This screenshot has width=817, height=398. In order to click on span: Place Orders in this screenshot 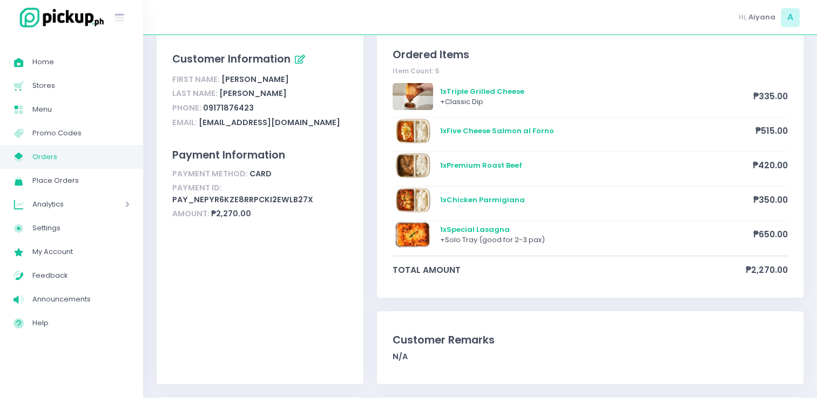, I will do `click(81, 181)`.